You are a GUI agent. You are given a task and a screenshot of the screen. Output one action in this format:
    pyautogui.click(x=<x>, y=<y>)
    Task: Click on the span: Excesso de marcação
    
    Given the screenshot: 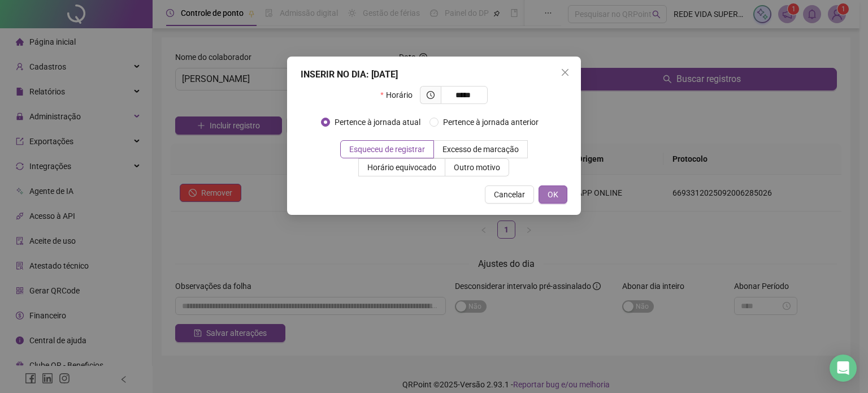 What is the action you would take?
    pyautogui.click(x=481, y=149)
    